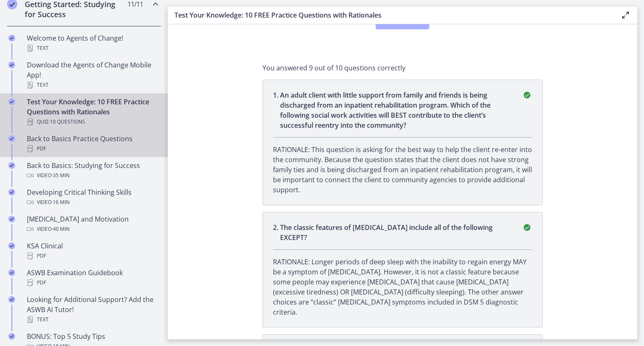  I want to click on span: 2 ., so click(277, 232).